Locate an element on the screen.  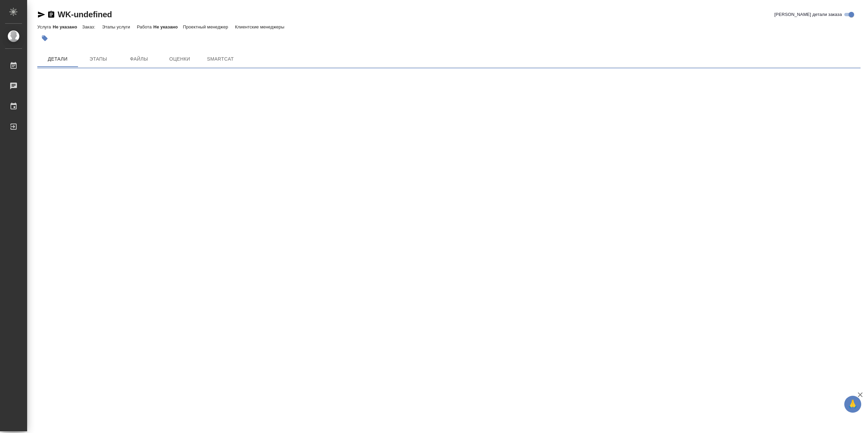
a: WK-undefined is located at coordinates (85, 14).